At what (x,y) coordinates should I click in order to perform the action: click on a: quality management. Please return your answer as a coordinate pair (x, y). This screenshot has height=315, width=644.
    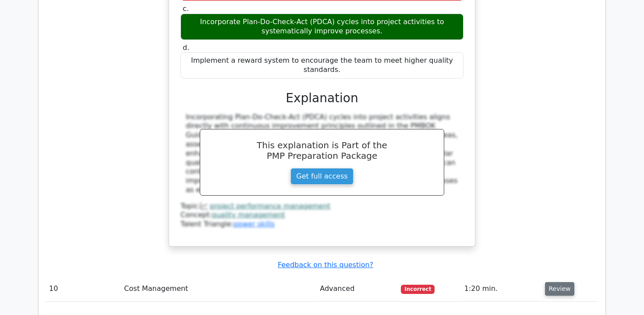
    Looking at the image, I should click on (248, 215).